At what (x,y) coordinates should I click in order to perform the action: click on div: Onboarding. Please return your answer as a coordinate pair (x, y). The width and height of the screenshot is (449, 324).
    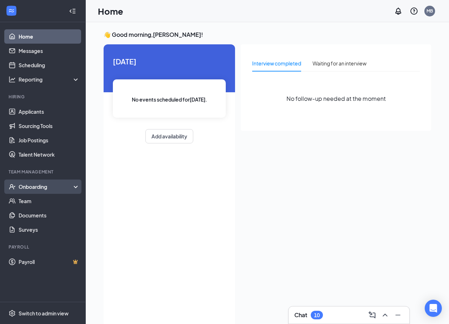
    Looking at the image, I should click on (46, 186).